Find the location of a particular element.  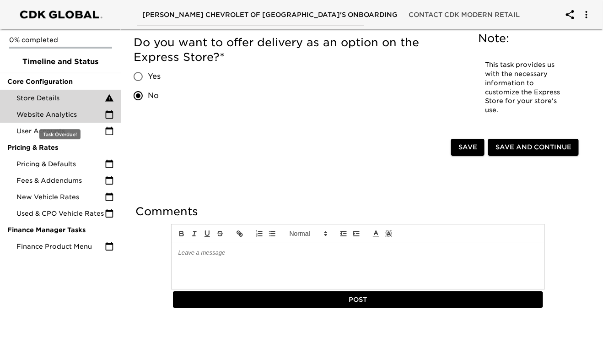

p: 0% completed is located at coordinates (60, 40).